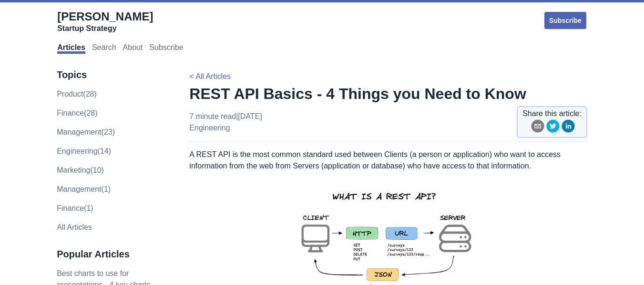 This screenshot has height=285, width=644. What do you see at coordinates (552, 114) in the screenshot?
I see `span: Share this article:` at bounding box center [552, 114].